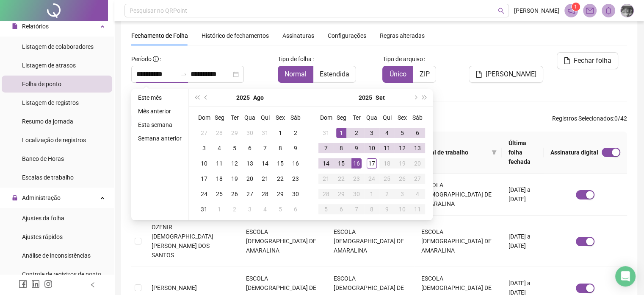 The image size is (644, 295). I want to click on td: 2025-09-06, so click(418, 133).